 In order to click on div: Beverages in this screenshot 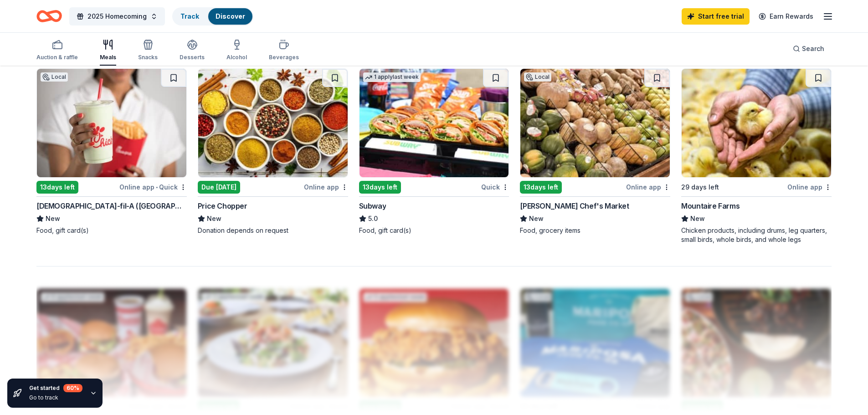, I will do `click(284, 57)`.